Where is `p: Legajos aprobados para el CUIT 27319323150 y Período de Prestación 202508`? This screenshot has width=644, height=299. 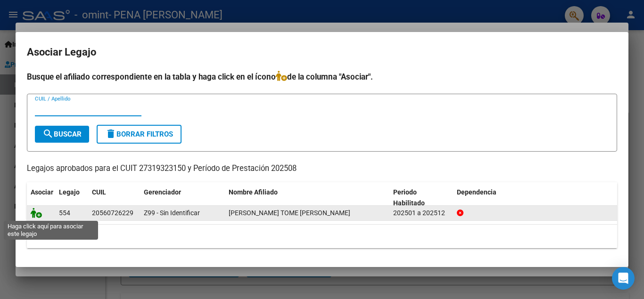
p: Legajos aprobados para el CUIT 27319323150 y Período de Prestación 202508 is located at coordinates (322, 169).